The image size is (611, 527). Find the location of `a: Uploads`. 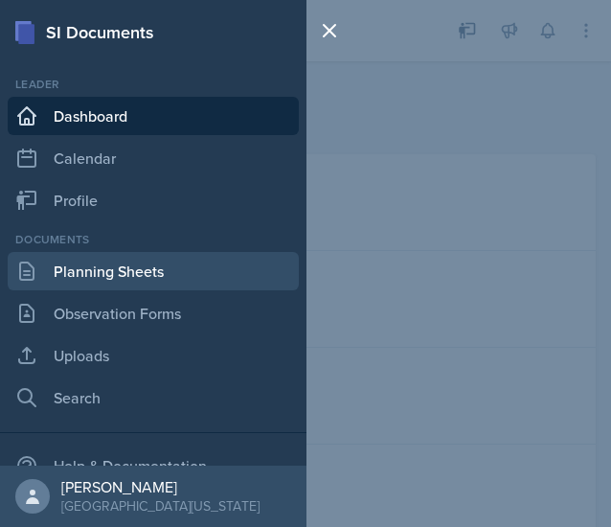

a: Uploads is located at coordinates (153, 355).